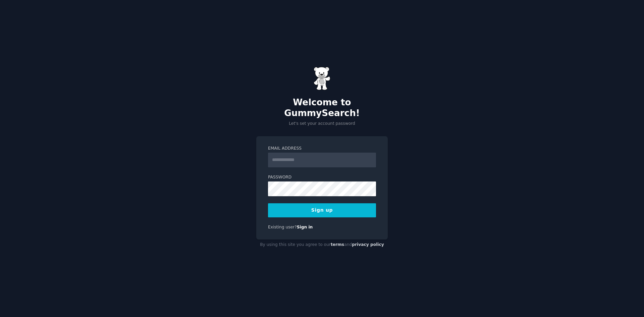 The width and height of the screenshot is (644, 317). I want to click on label: Password, so click(322, 178).